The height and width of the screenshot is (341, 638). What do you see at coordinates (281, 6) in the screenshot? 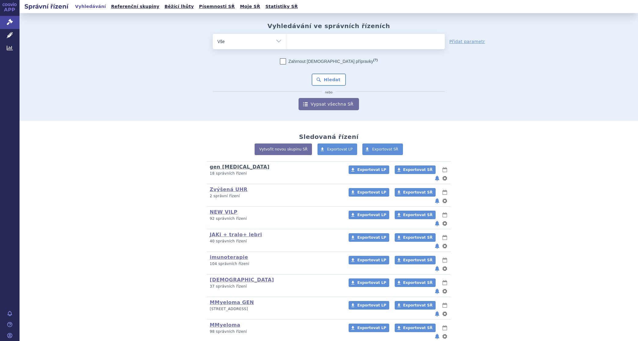
I see `a: Statistiky SŘ` at bounding box center [281, 6].